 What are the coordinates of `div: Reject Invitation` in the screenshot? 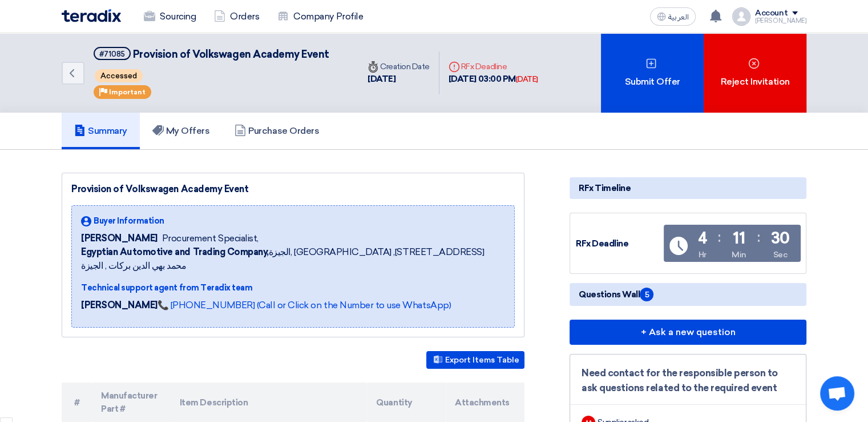 It's located at (755, 73).